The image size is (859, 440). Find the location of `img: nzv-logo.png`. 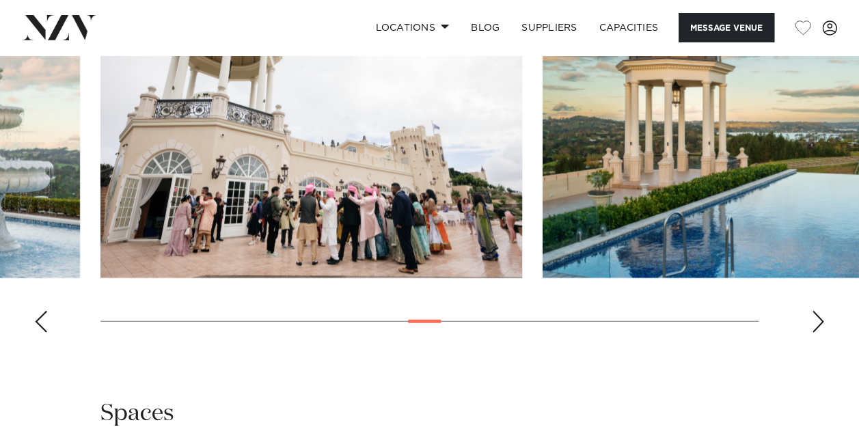

img: nzv-logo.png is located at coordinates (59, 27).